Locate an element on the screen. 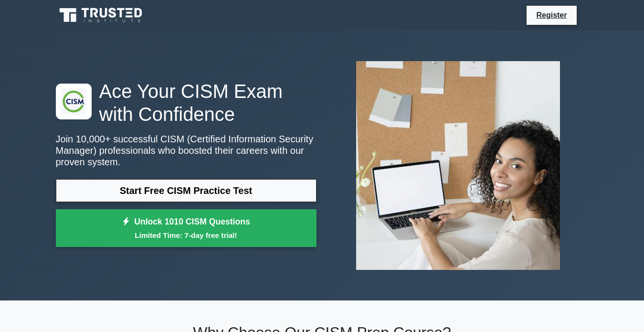  small: Limited Time: 7-day free trial! is located at coordinates (186, 235).